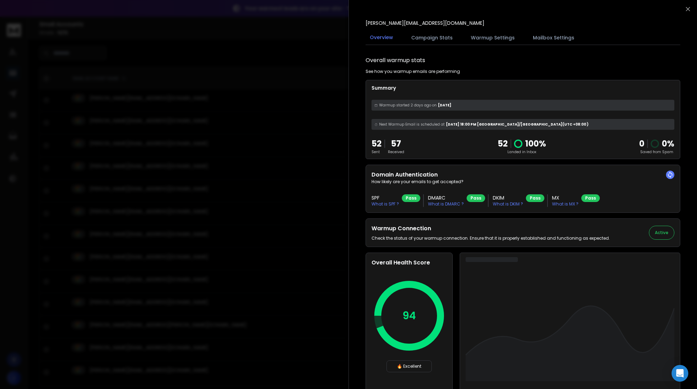 The width and height of the screenshot is (697, 389). Describe the element at coordinates (522, 152) in the screenshot. I see `p: Landed in Inbox` at that location.